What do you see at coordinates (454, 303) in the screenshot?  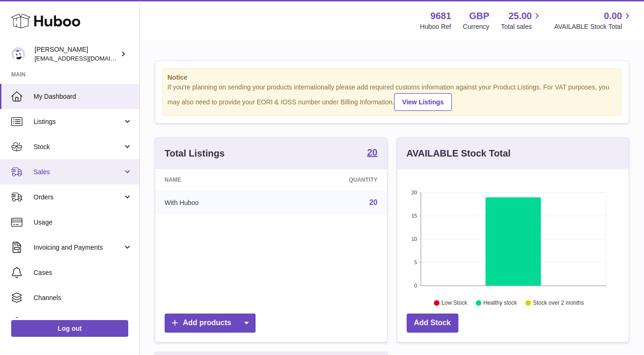 I see `text: Low Stock` at bounding box center [454, 303].